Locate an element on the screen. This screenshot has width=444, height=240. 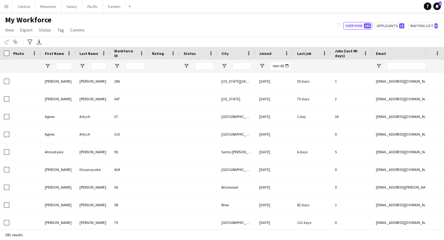
app-action-btn: Advanced filters is located at coordinates (30, 42).